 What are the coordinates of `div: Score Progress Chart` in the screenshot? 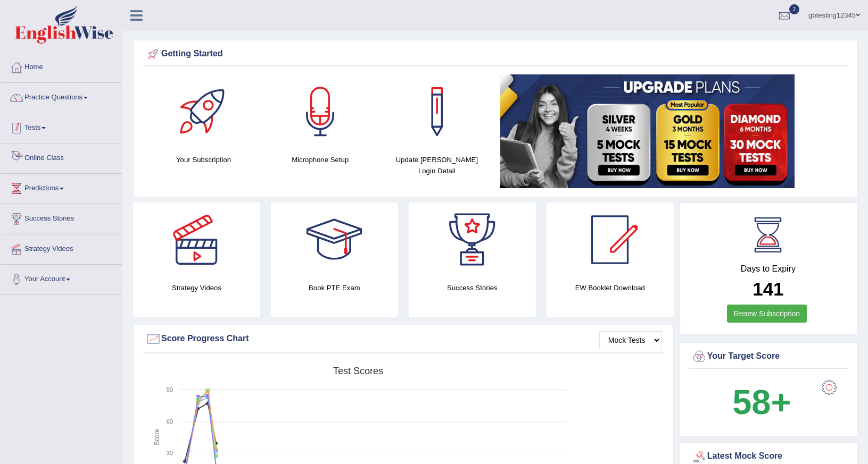 It's located at (404, 340).